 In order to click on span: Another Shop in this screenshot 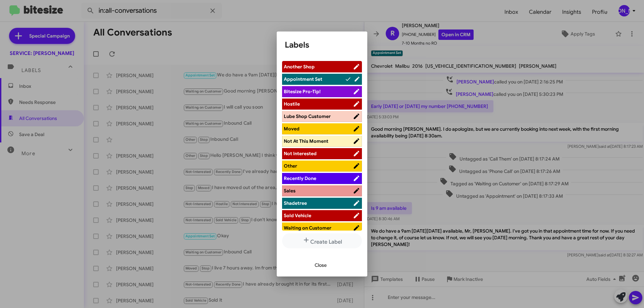, I will do `click(299, 67)`.